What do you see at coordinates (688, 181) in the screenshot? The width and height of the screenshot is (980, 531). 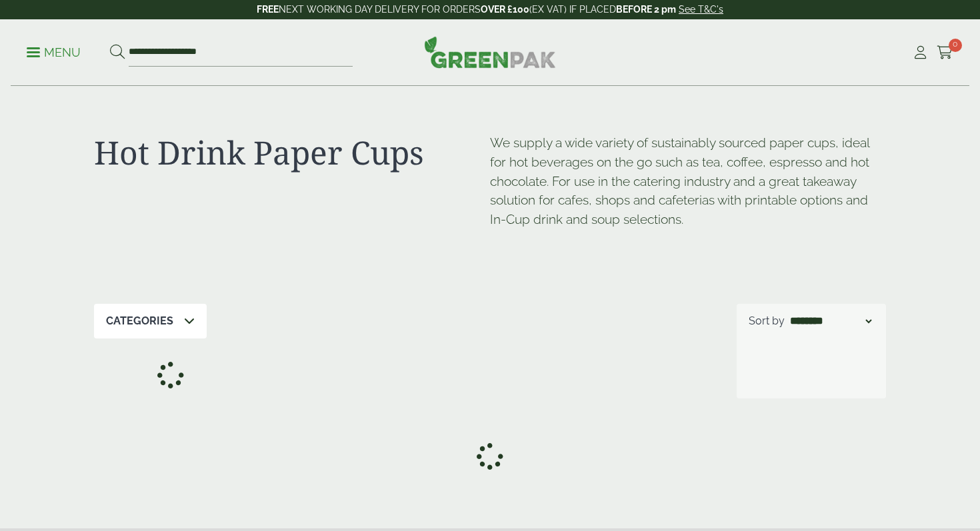 I see `p: We supply a wide variety of sustainably sourced paper cups, ideal for hot beverages on the go suc...` at bounding box center [688, 181].